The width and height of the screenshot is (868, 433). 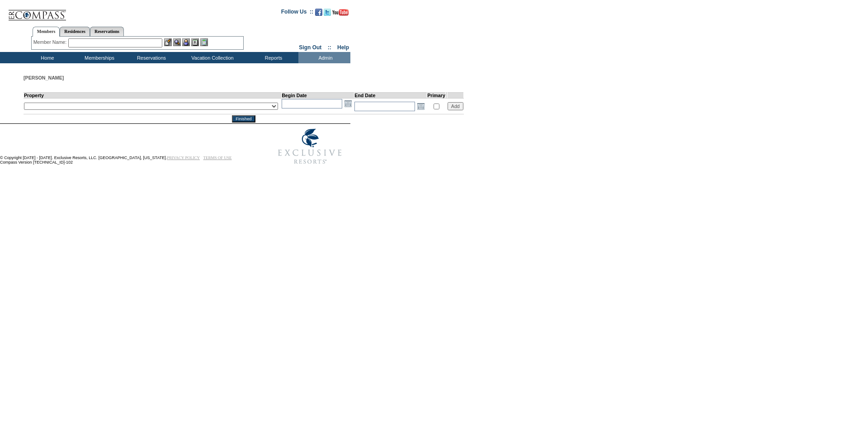 What do you see at coordinates (319, 14) in the screenshot?
I see `a: Become our fan on Facebook` at bounding box center [319, 14].